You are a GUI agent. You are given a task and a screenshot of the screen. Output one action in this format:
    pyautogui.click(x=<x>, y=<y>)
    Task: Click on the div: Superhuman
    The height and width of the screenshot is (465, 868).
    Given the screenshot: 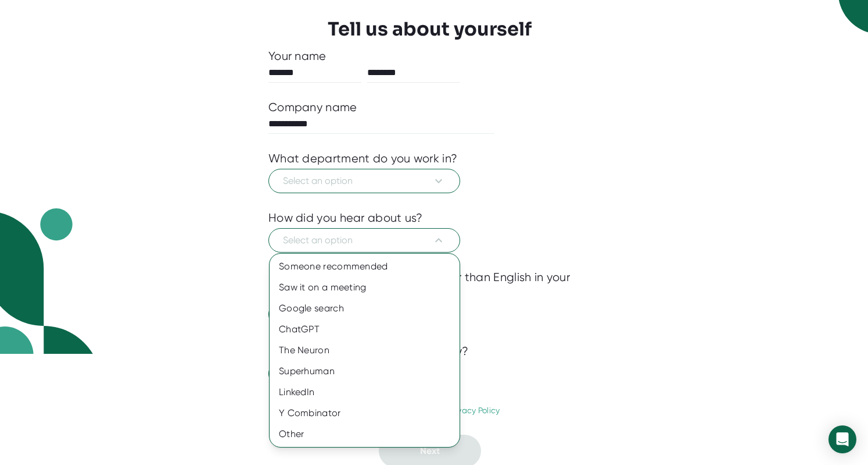 What is the action you would take?
    pyautogui.click(x=364, y=371)
    